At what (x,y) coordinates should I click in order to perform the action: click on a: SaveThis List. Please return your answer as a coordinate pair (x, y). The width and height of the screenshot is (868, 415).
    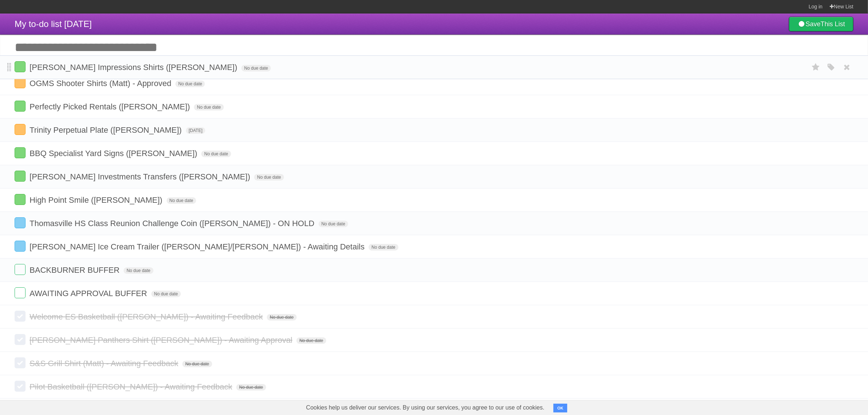
    Looking at the image, I should click on (821, 24).